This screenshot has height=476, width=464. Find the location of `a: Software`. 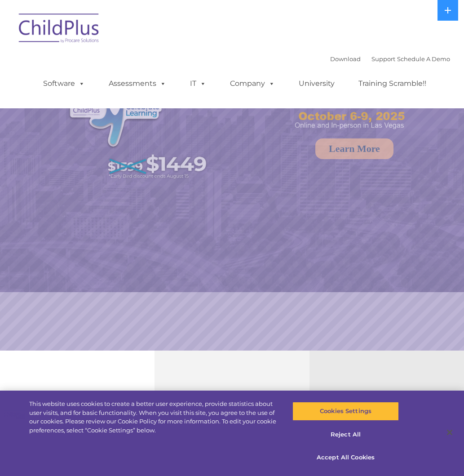

a: Software is located at coordinates (63, 83).